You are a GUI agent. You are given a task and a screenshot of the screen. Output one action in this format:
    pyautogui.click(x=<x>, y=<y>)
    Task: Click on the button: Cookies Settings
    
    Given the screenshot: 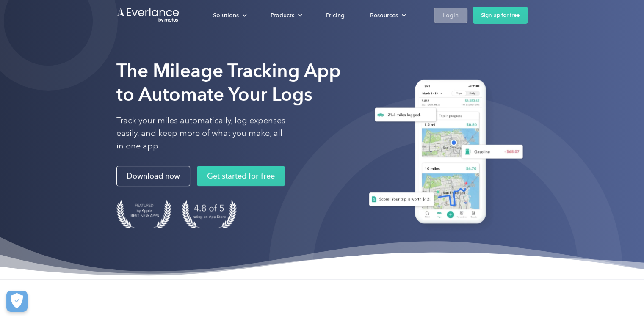 What is the action you would take?
    pyautogui.click(x=17, y=301)
    